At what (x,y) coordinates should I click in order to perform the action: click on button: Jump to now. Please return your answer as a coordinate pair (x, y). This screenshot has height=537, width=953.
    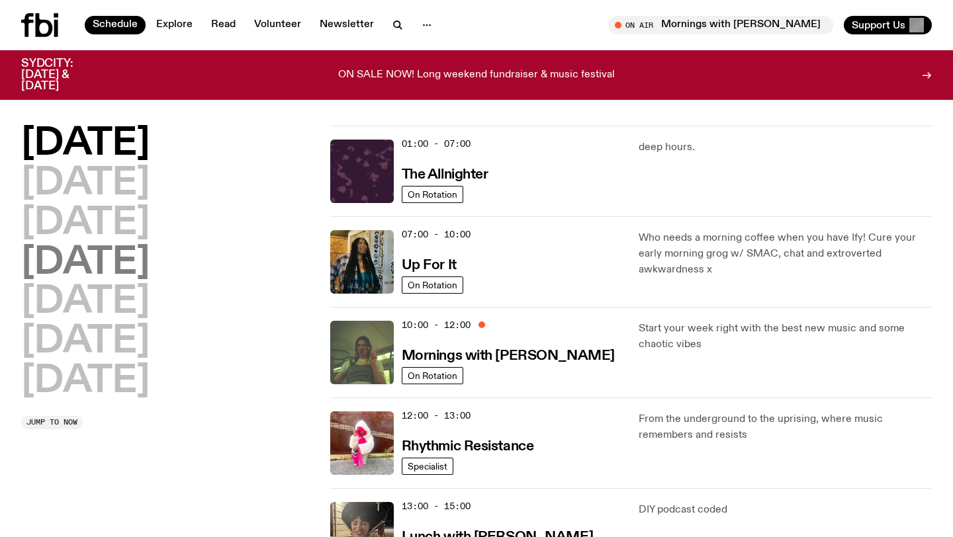
    Looking at the image, I should click on (52, 423).